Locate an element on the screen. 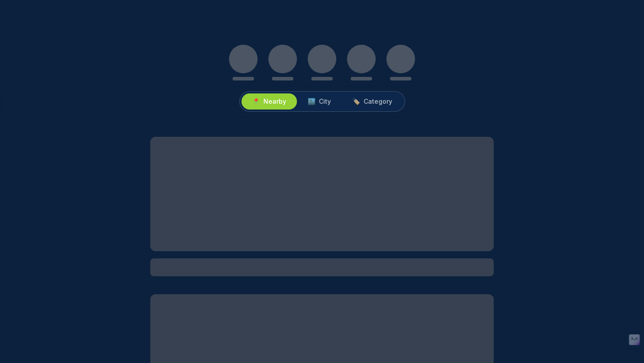 The height and width of the screenshot is (363, 644). button: 📍Nearby is located at coordinates (270, 101).